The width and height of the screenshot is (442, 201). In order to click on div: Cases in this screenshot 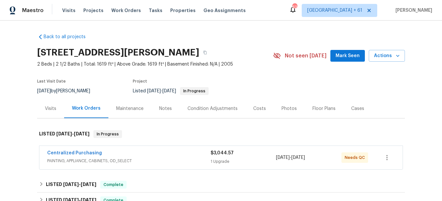, I will do `click(358, 108)`.